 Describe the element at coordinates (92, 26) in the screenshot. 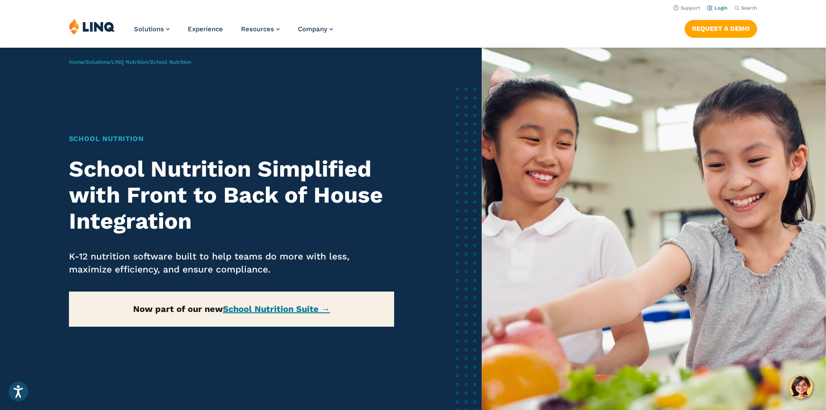

I see `img: LINQ | K‑12 Software` at that location.